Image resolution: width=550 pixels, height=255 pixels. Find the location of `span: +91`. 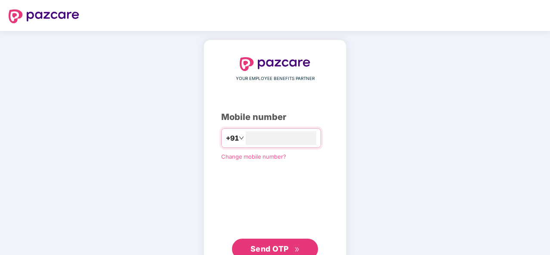

span: +91 is located at coordinates (232, 138).